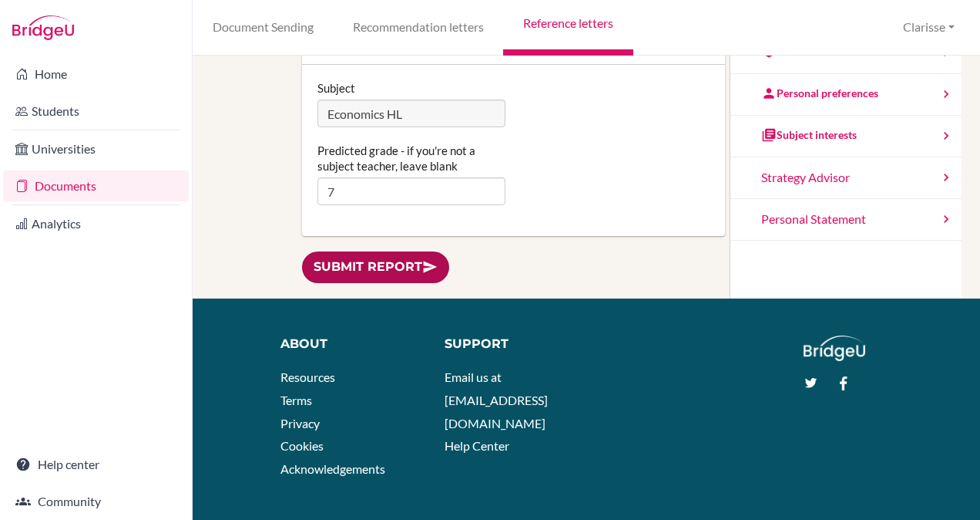 The image size is (980, 520). What do you see at coordinates (96, 74) in the screenshot?
I see `a: Home` at bounding box center [96, 74].